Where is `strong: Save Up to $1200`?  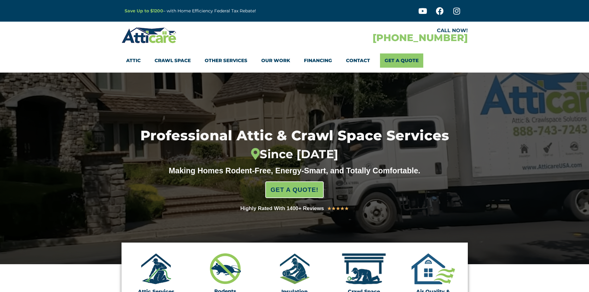
strong: Save Up to $1200 is located at coordinates (144, 11).